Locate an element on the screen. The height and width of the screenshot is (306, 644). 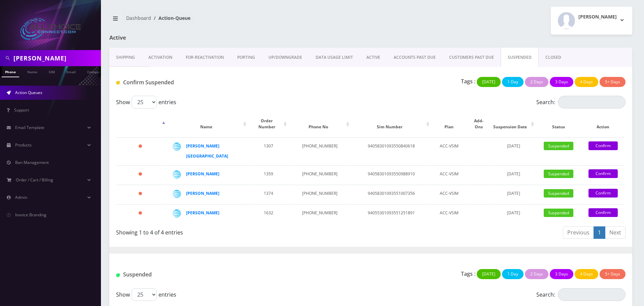
a: SIM is located at coordinates (52, 71).